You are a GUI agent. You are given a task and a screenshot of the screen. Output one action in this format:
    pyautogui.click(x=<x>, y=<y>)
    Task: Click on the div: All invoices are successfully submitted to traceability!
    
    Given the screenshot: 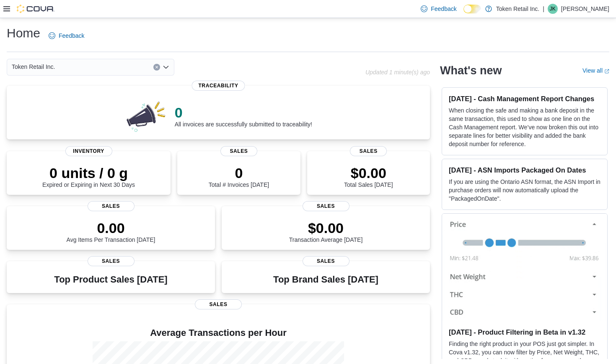 What is the action you would take?
    pyautogui.click(x=243, y=116)
    